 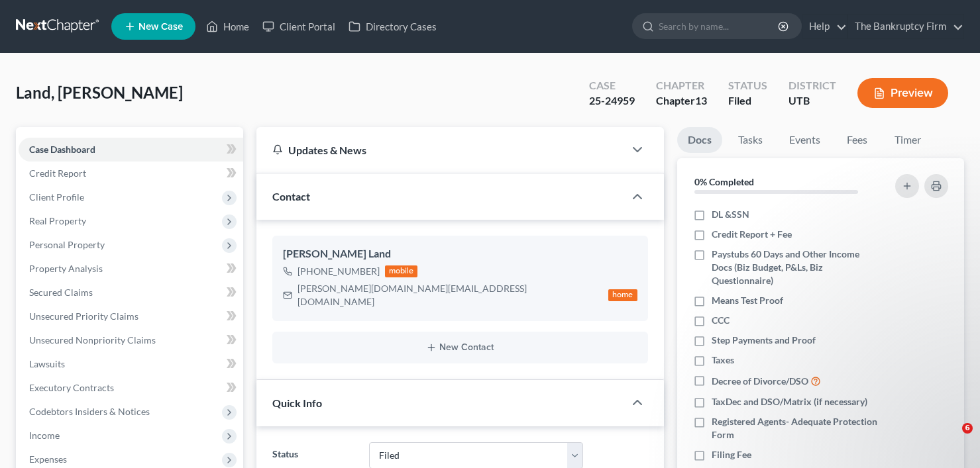 I want to click on a: Client Portal, so click(x=299, y=27).